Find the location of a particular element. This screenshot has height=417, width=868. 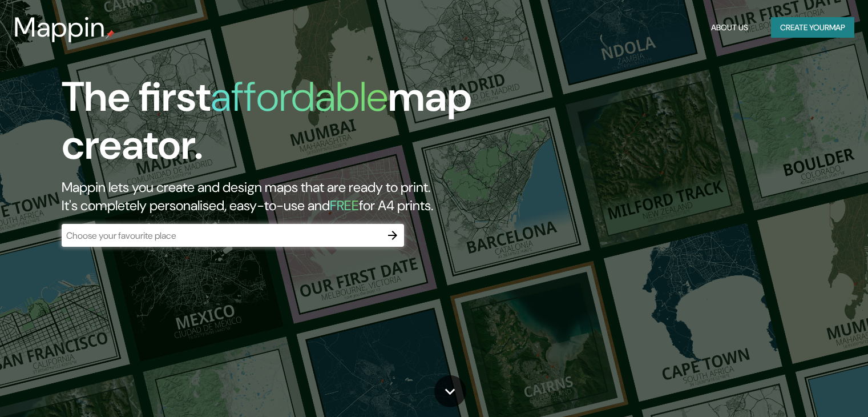

input: Choose your favourite place is located at coordinates (221, 235).